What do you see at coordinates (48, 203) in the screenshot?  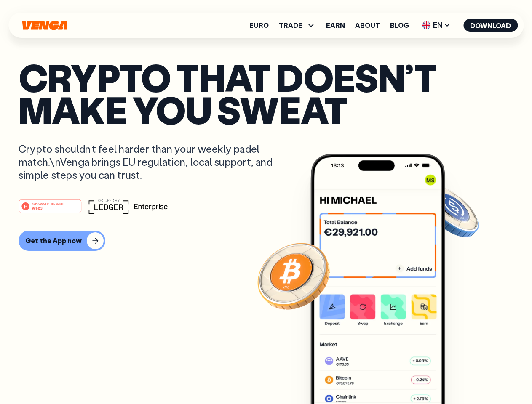 I see `tspan: #1 PRODUCT OF THE MONTH` at bounding box center [48, 203].